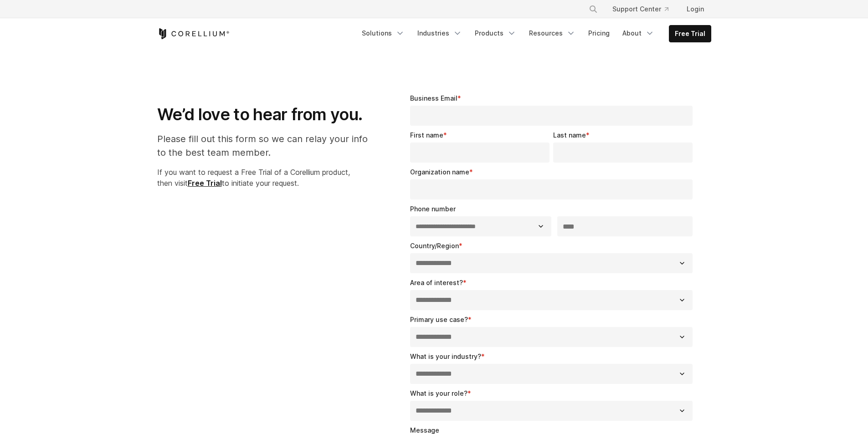 The height and width of the screenshot is (434, 868). Describe the element at coordinates (495, 33) in the screenshot. I see `a: Products` at that location.